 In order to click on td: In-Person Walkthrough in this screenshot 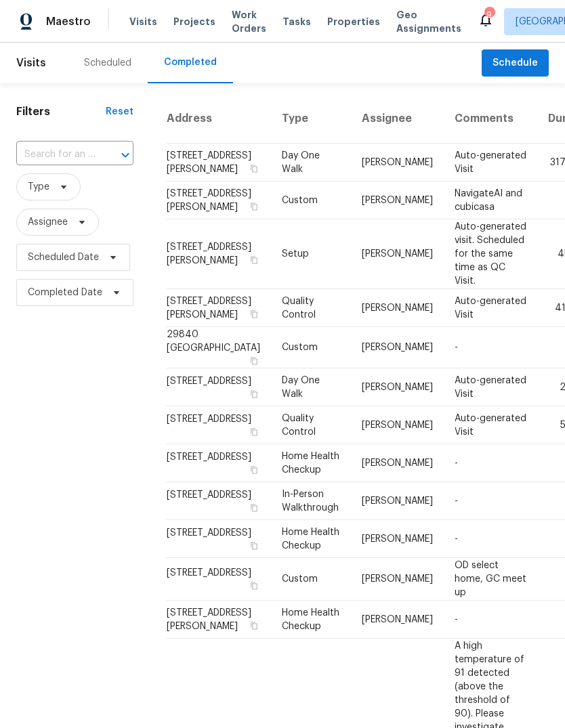, I will do `click(311, 501)`.